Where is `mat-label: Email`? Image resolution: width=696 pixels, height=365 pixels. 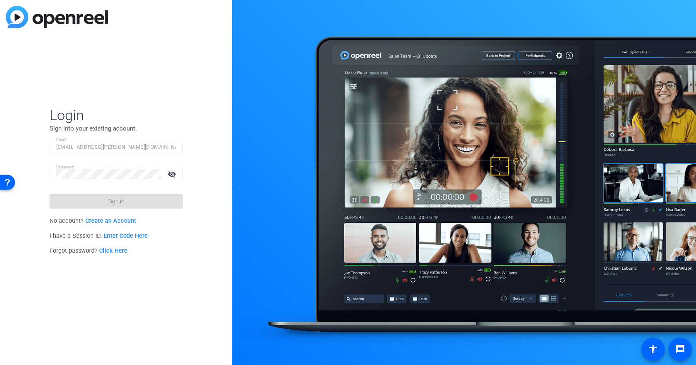
mat-label: Email is located at coordinates (61, 140).